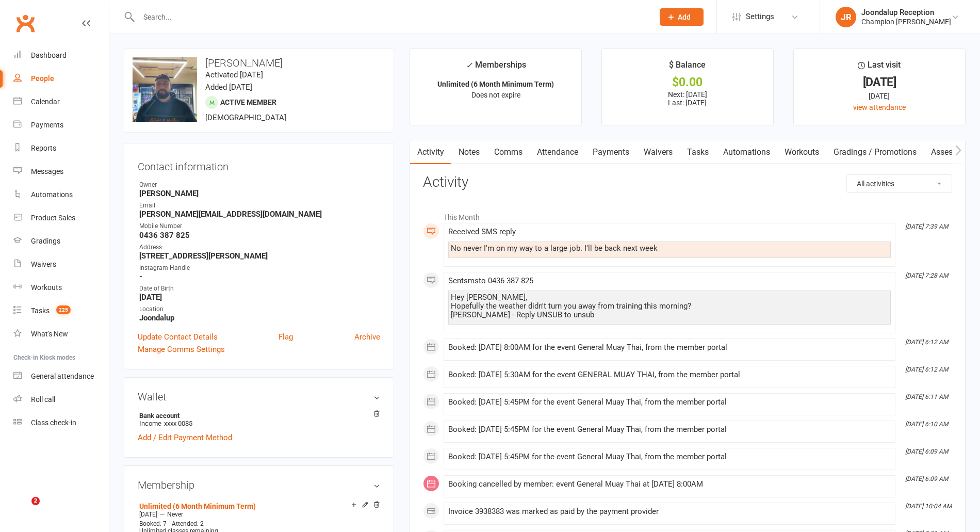 This screenshot has height=532, width=980. I want to click on a: People, so click(61, 79).